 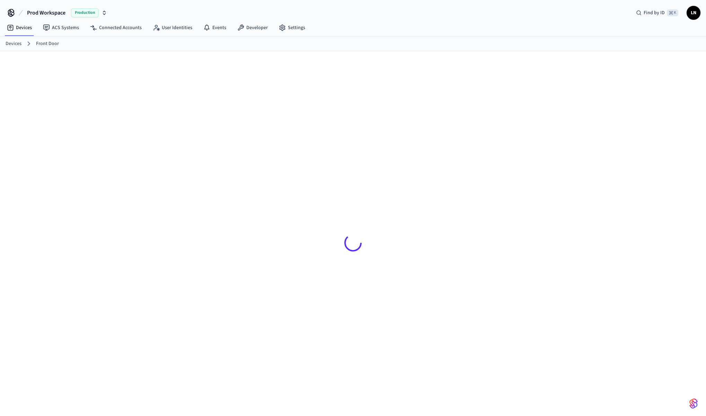 What do you see at coordinates (292, 28) in the screenshot?
I see `a: Settings` at bounding box center [292, 28].